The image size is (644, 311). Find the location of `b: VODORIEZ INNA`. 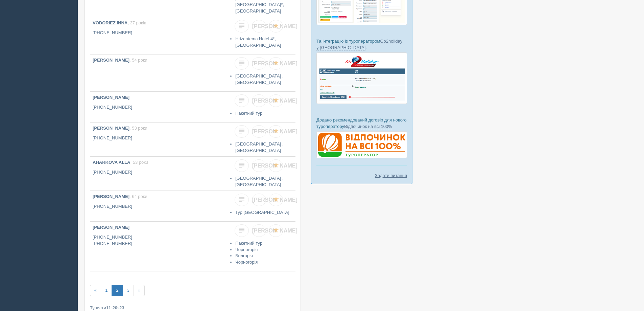

b: VODORIEZ INNA is located at coordinates (110, 22).